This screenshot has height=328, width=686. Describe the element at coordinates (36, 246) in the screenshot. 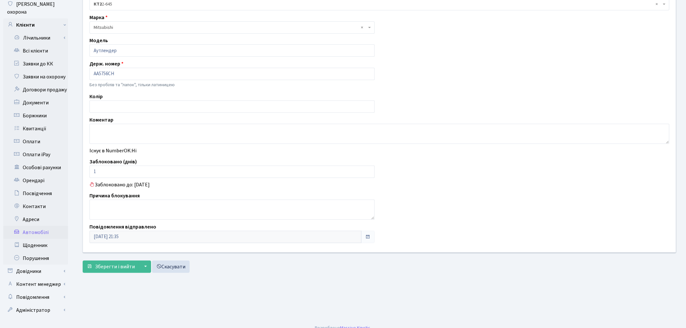

I see `a: Щоденник` at that location.